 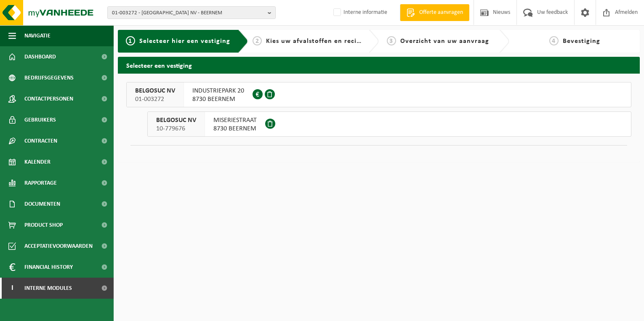 I want to click on span: Rapportage, so click(x=41, y=183).